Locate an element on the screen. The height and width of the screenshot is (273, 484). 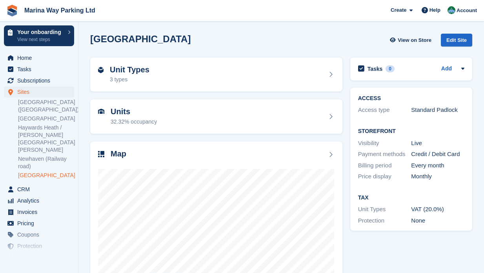
div: 0 is located at coordinates (389, 69).